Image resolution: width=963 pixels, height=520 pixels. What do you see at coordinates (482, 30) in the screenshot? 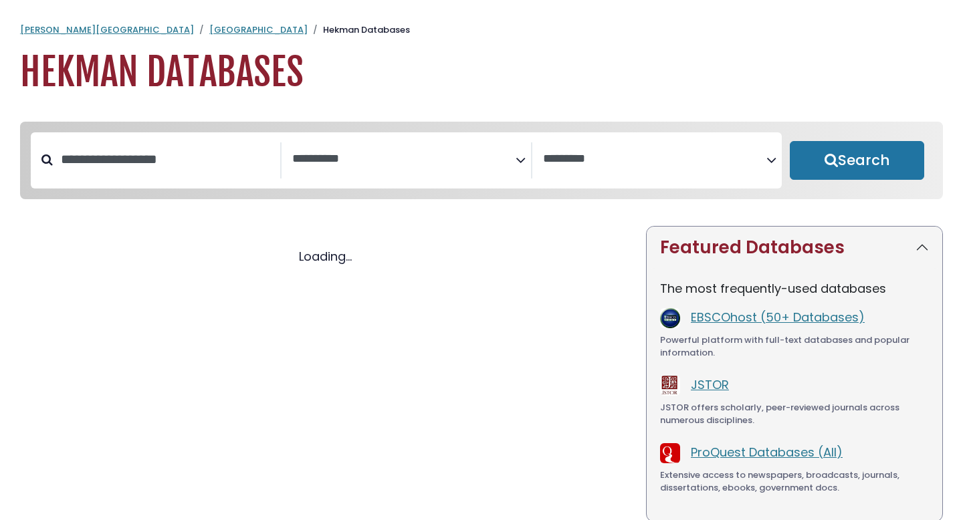
I see `nav: breadcrumb` at bounding box center [482, 30].